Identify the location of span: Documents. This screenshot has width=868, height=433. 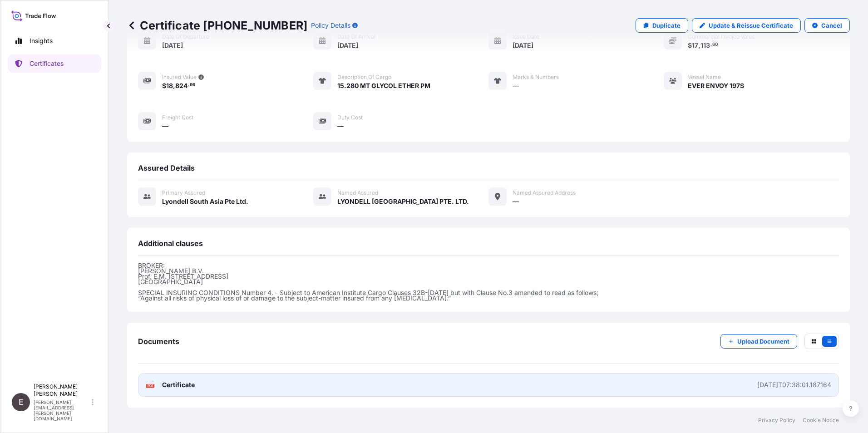
(158, 341).